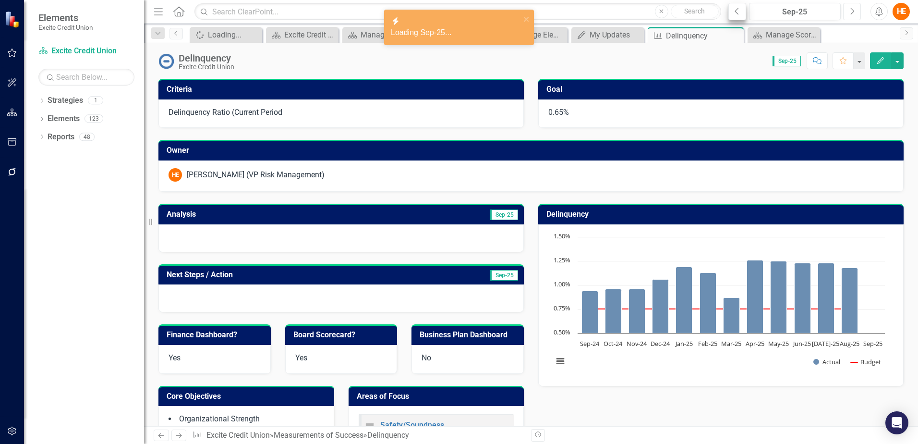  Describe the element at coordinates (527, 19) in the screenshot. I see `button: close` at that location.